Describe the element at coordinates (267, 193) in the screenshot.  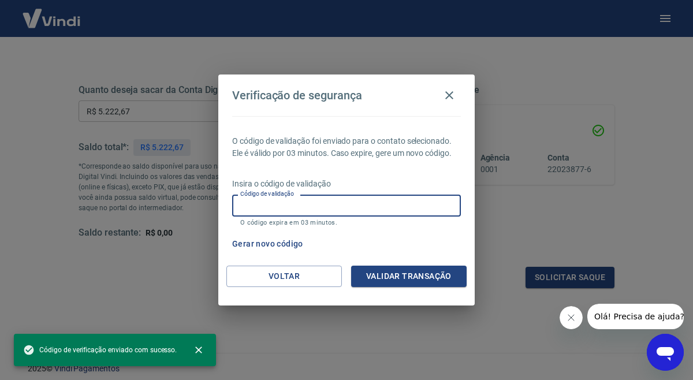
I see `label: Código de validação` at that location.